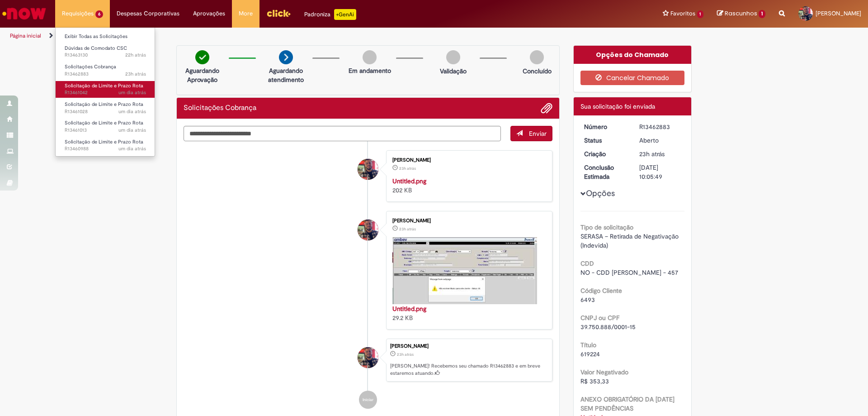 The width and height of the screenshot is (868, 416). Describe the element at coordinates (601, 291) in the screenshot. I see `b: Código Cliente` at that location.